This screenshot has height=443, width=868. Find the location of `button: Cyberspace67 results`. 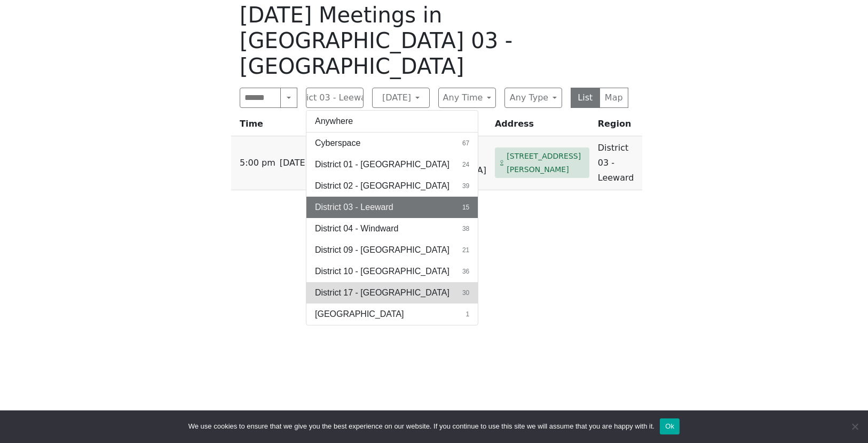

button: Cyberspace67 results is located at coordinates (392, 143).